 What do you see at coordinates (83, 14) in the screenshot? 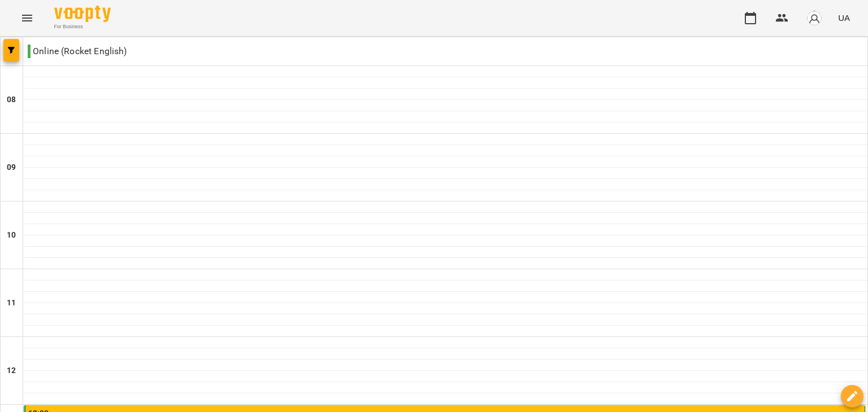
I see `img: Voopty Logo` at bounding box center [83, 14].